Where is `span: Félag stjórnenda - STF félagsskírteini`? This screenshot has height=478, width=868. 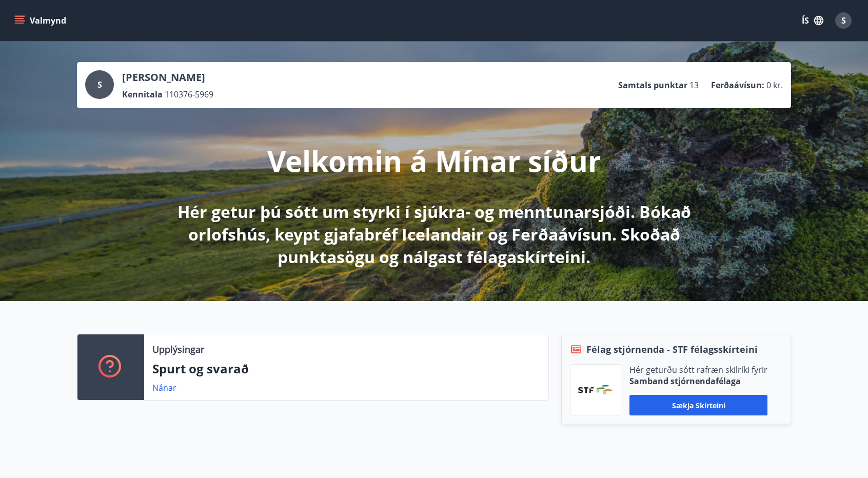 span: Félag stjórnenda - STF félagsskírteini is located at coordinates (672, 349).